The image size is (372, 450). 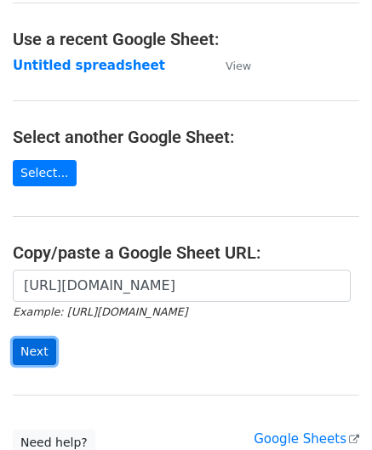 What do you see at coordinates (34, 351) in the screenshot?
I see `input: Next` at bounding box center [34, 351].